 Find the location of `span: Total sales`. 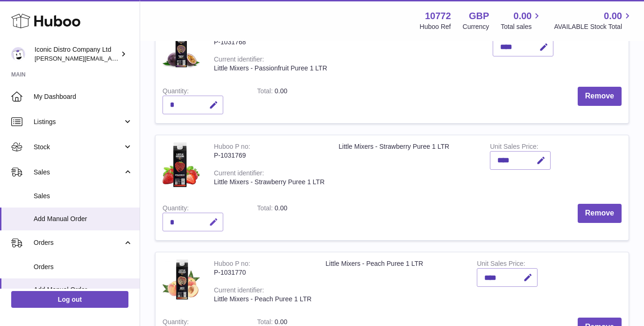

span: Total sales is located at coordinates (521, 27).